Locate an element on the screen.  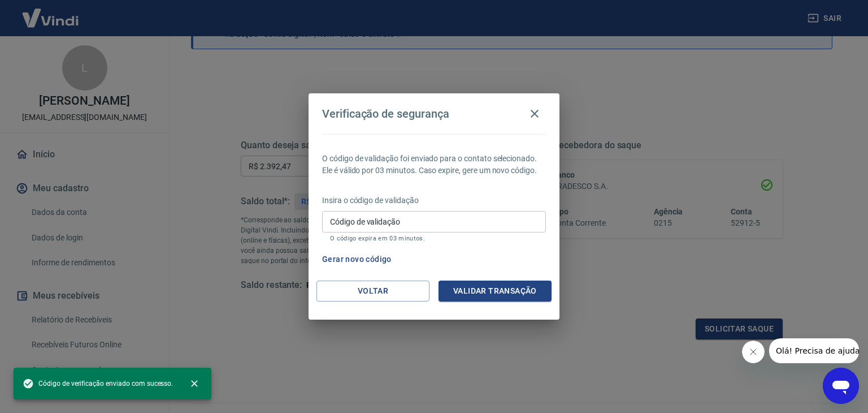
button: close is located at coordinates (194, 384).